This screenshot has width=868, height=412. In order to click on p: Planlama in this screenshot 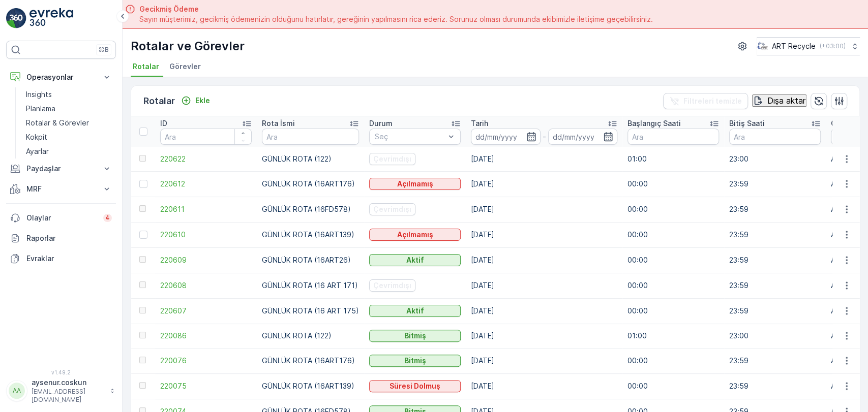, I will do `click(41, 109)`.